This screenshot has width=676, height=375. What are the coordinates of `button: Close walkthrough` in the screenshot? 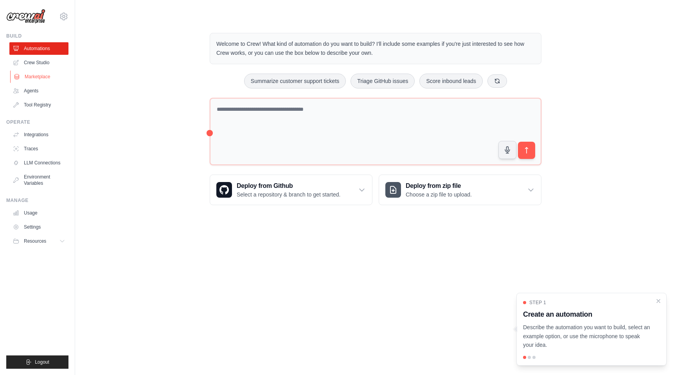 It's located at (658, 301).